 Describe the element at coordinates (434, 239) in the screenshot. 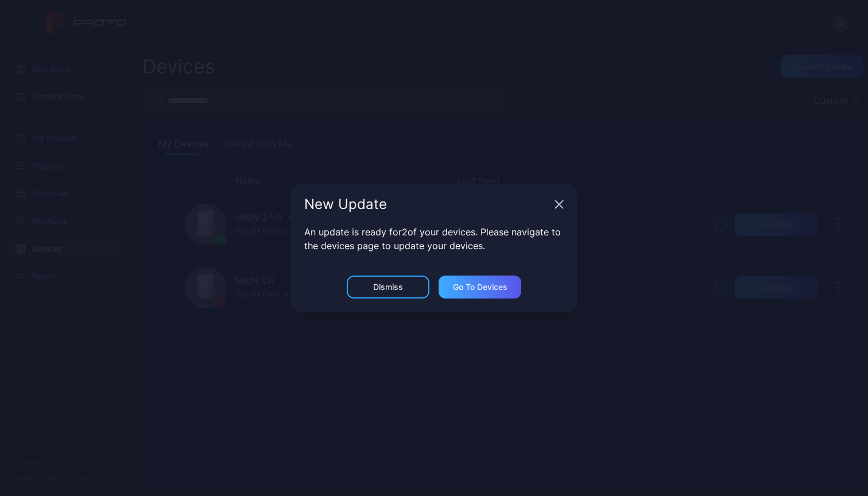

I see `p: An update is ready for 2 of your devices. Please navigate to the devices page to update your devi...` at that location.